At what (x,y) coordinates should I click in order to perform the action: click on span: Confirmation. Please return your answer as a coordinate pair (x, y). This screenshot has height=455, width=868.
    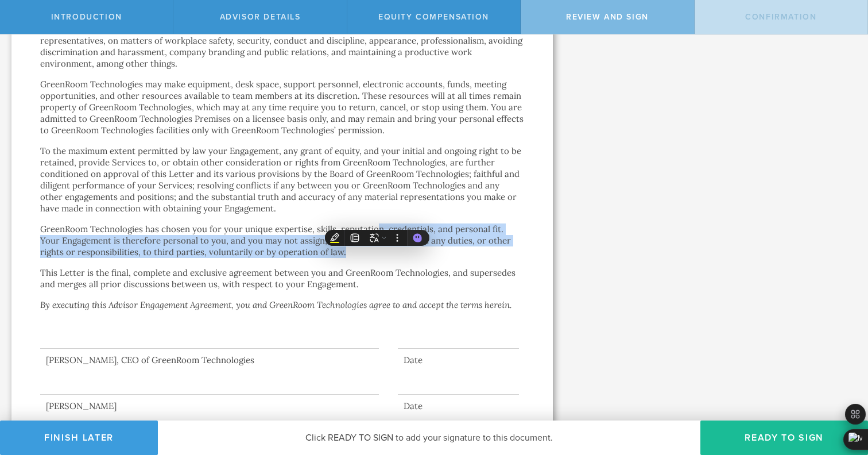
    Looking at the image, I should click on (781, 17).